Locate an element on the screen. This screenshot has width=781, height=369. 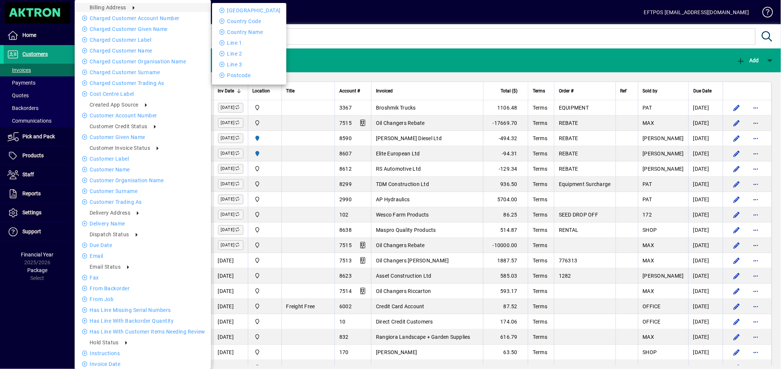
li: Charged Customer Trading as is located at coordinates (143, 83).